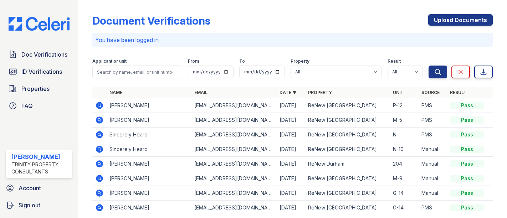 This screenshot has height=218, width=507. I want to click on td: N-10, so click(405, 149).